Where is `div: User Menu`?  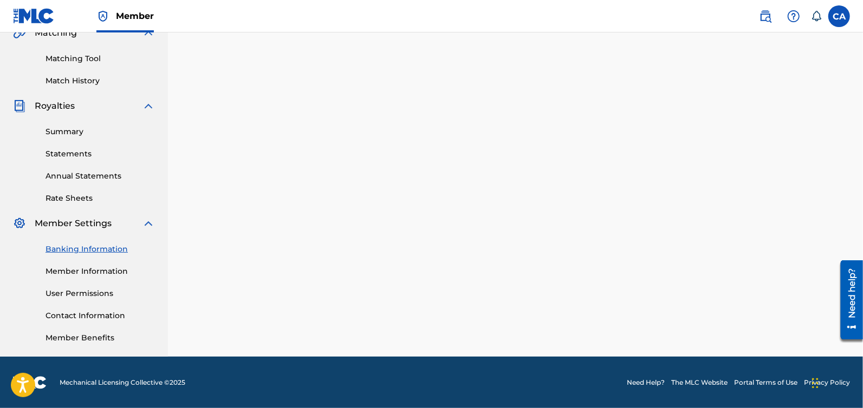
div: User Menu is located at coordinates (839, 16).